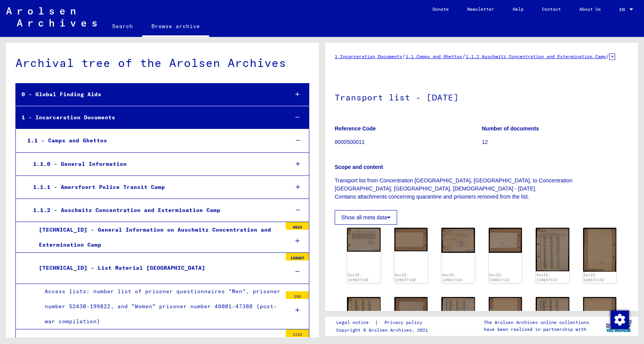 This screenshot has width=644, height=344. I want to click on p: Copyright © Arolsen Archives, 2021, so click(384, 330).